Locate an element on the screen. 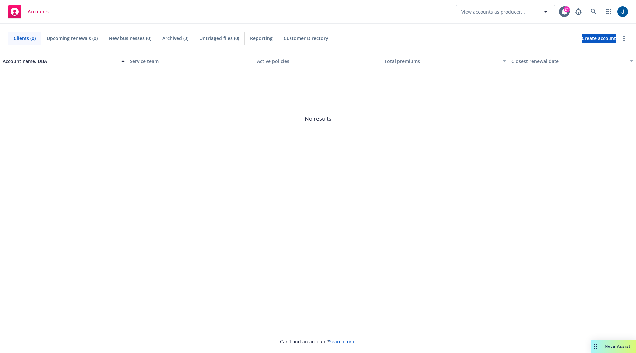 This screenshot has width=636, height=353. span: View accounts as producer... is located at coordinates (493, 12).